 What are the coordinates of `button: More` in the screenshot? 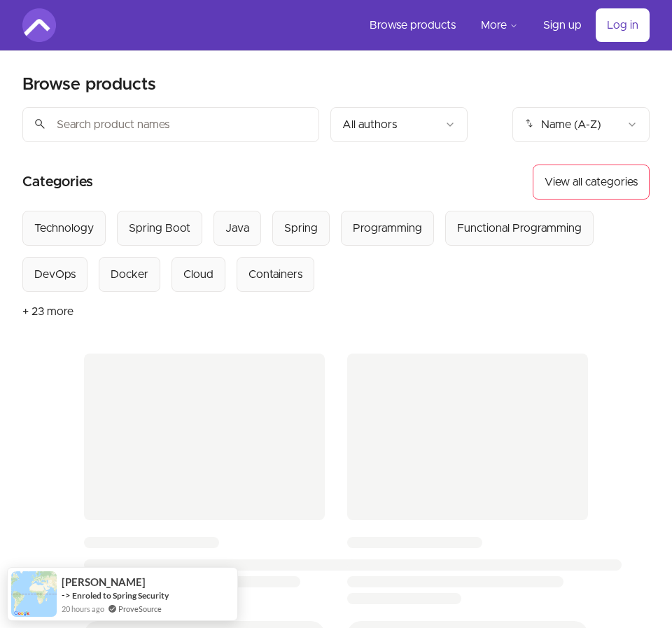 It's located at (499, 25).